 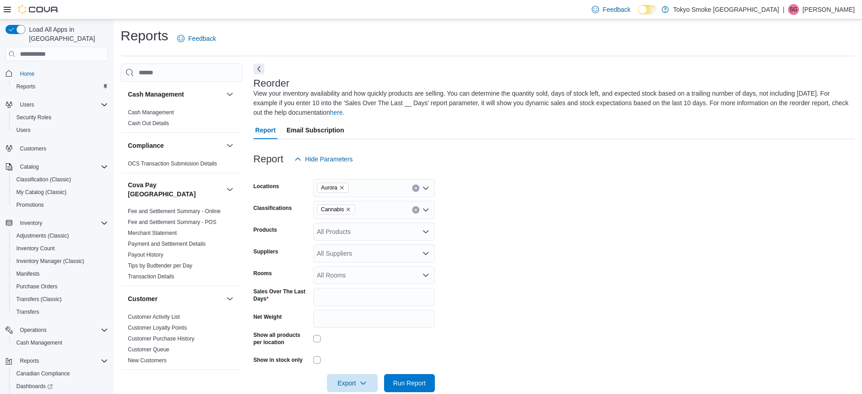 I want to click on button: Inventory, so click(x=57, y=223).